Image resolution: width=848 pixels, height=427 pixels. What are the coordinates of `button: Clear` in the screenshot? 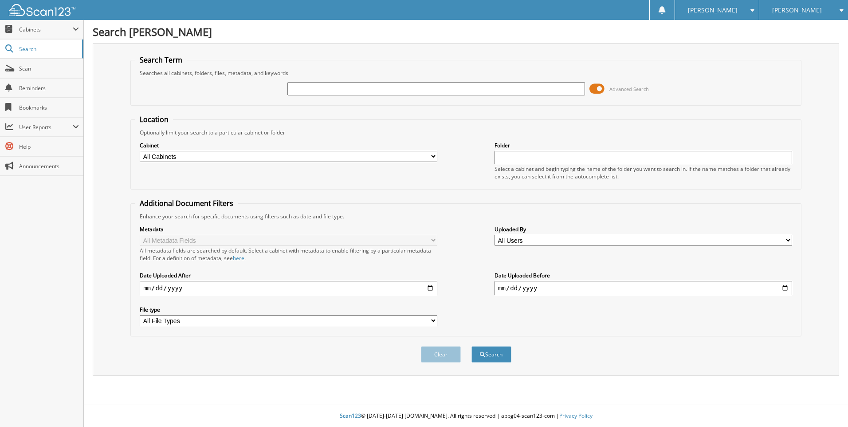 It's located at (441, 354).